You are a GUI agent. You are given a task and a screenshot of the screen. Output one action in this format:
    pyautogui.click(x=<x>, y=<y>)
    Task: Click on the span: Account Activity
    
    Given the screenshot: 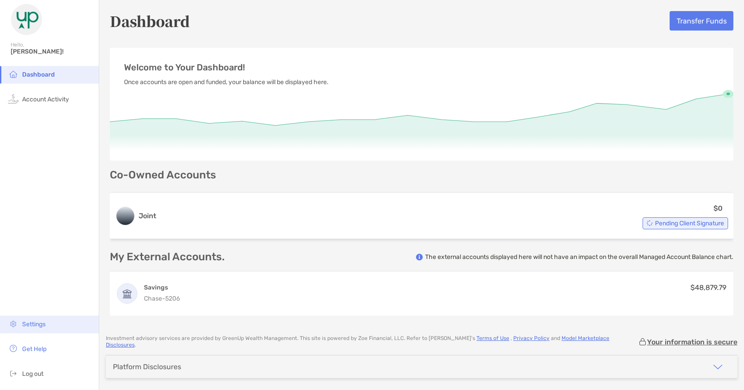 What is the action you would take?
    pyautogui.click(x=46, y=99)
    